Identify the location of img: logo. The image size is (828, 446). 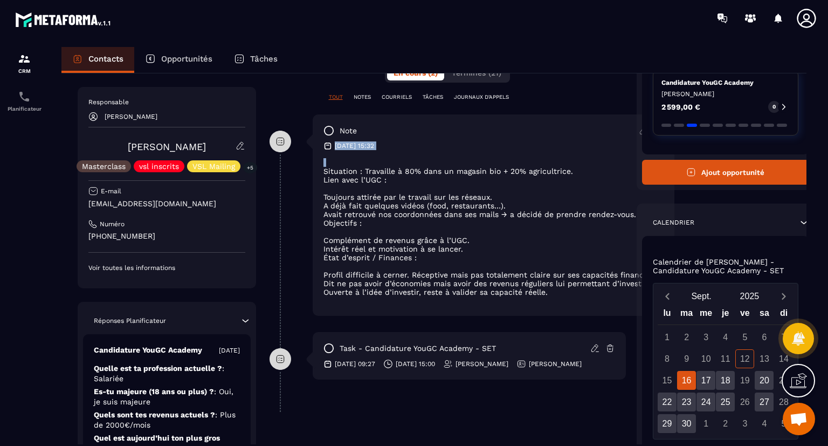
(64, 19).